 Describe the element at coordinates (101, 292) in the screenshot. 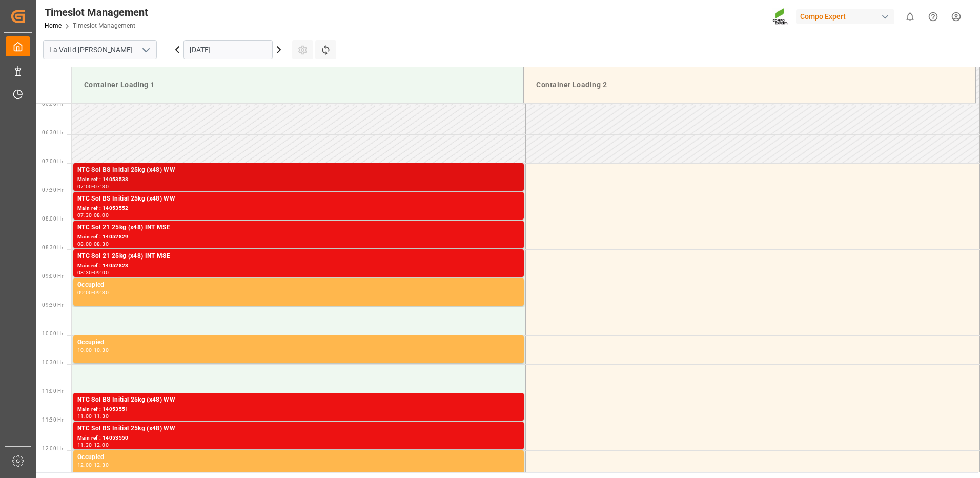

I see `div: 09:30` at that location.